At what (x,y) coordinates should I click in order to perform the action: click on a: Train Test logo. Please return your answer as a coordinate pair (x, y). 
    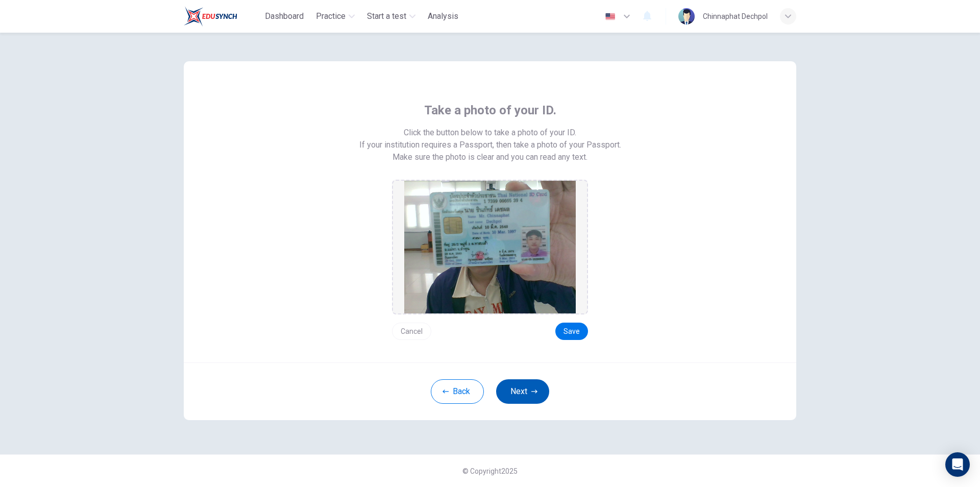
    Looking at the image, I should click on (222, 16).